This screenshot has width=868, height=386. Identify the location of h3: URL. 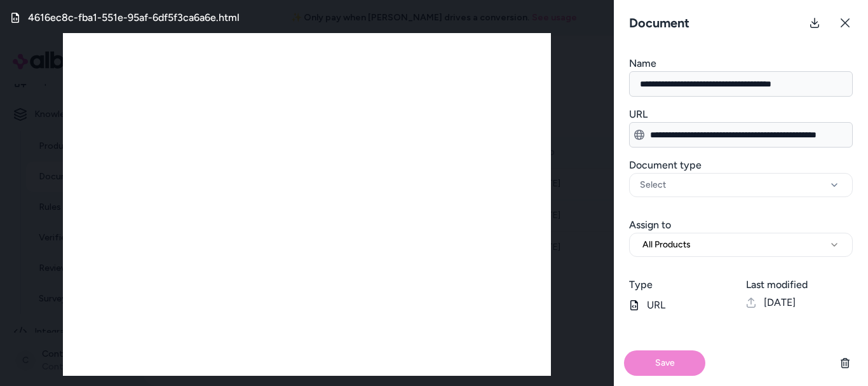
(741, 114).